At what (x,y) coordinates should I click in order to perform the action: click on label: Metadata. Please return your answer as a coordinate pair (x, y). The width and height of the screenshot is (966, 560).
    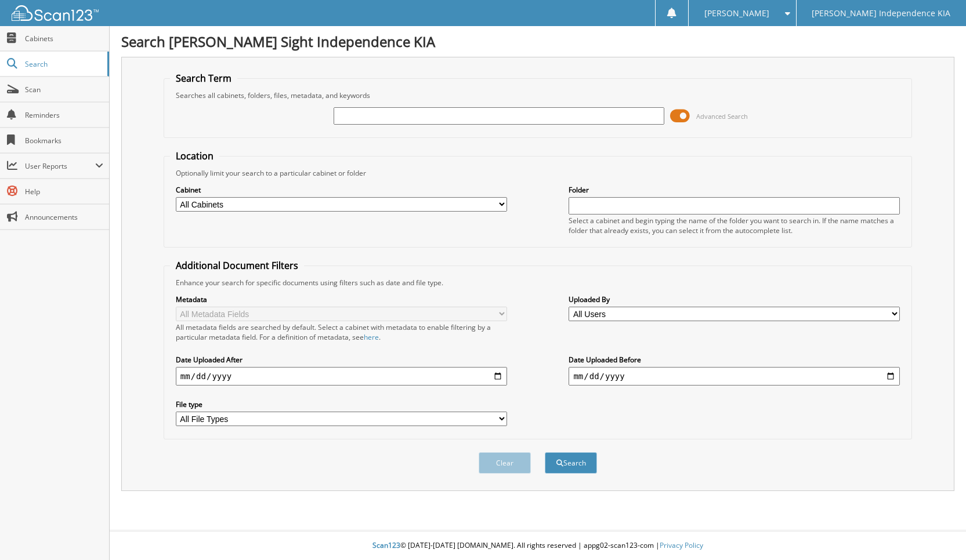
    Looking at the image, I should click on (341, 299).